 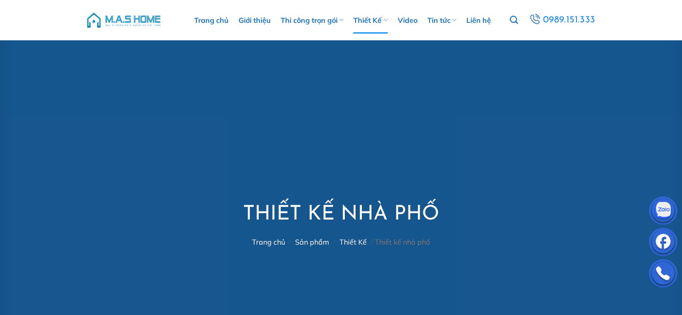 What do you see at coordinates (407, 20) in the screenshot?
I see `a: Video` at bounding box center [407, 20].